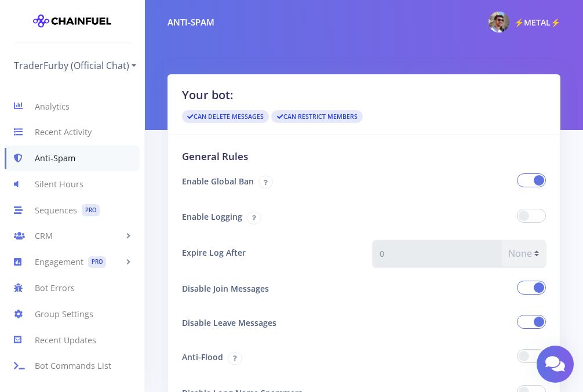 The image size is (583, 392). What do you see at coordinates (269, 357) in the screenshot?
I see `label: Anti-Flood` at bounding box center [269, 357].